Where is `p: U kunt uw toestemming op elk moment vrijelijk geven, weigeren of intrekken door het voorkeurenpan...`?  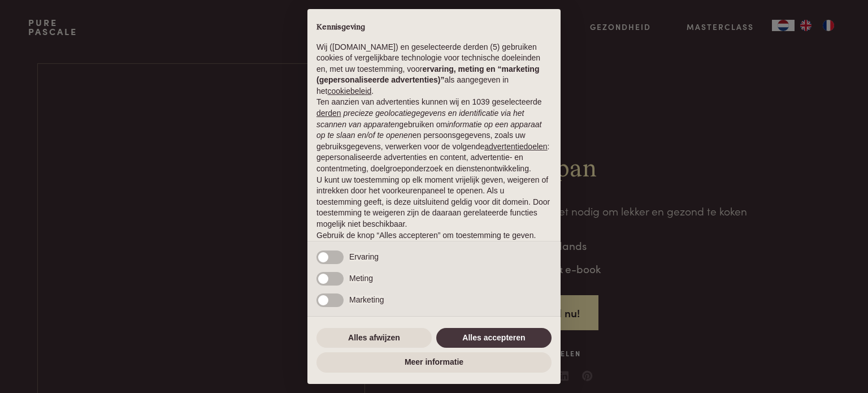 p: U kunt uw toestemming op elk moment vrijelijk geven, weigeren of intrekken door het voorkeurenpan... is located at coordinates (434, 202).